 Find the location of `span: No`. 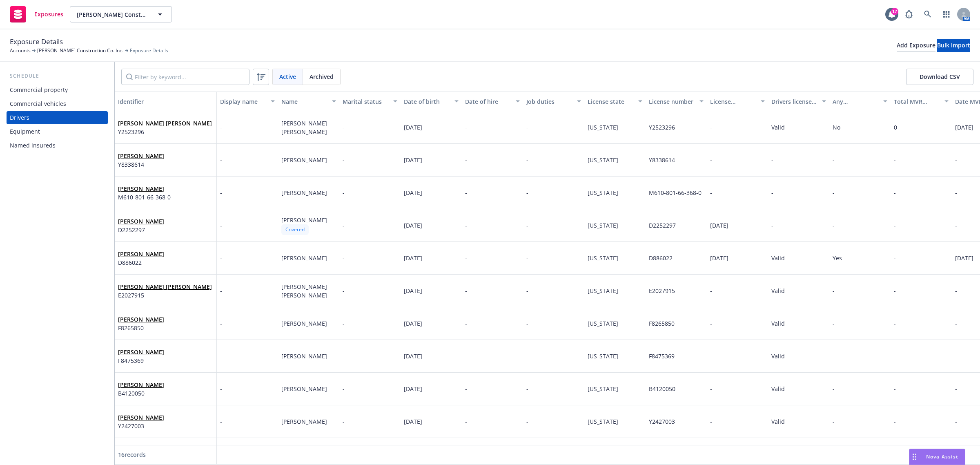

span: No is located at coordinates (837, 127).